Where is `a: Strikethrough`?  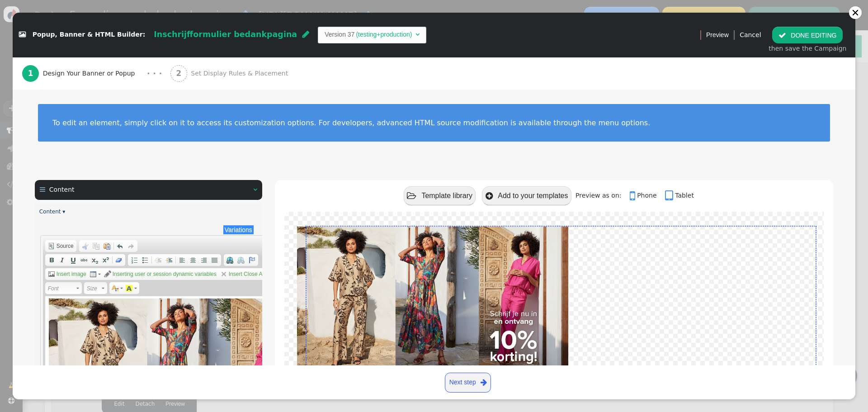 a: Strikethrough is located at coordinates (84, 260).